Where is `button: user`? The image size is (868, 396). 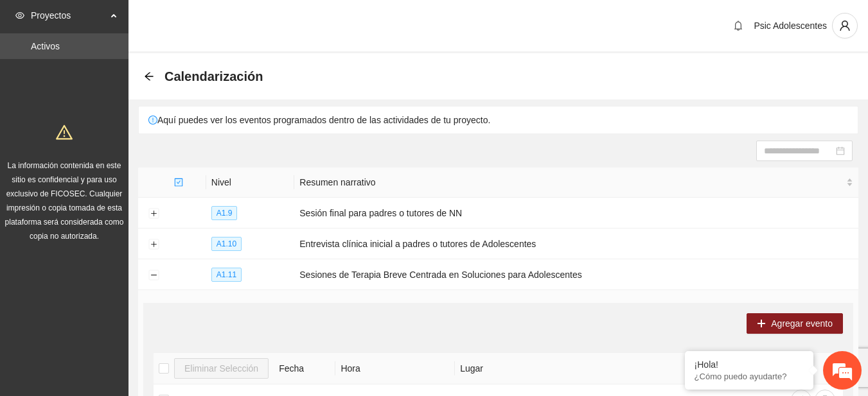 button: user is located at coordinates (845, 25).